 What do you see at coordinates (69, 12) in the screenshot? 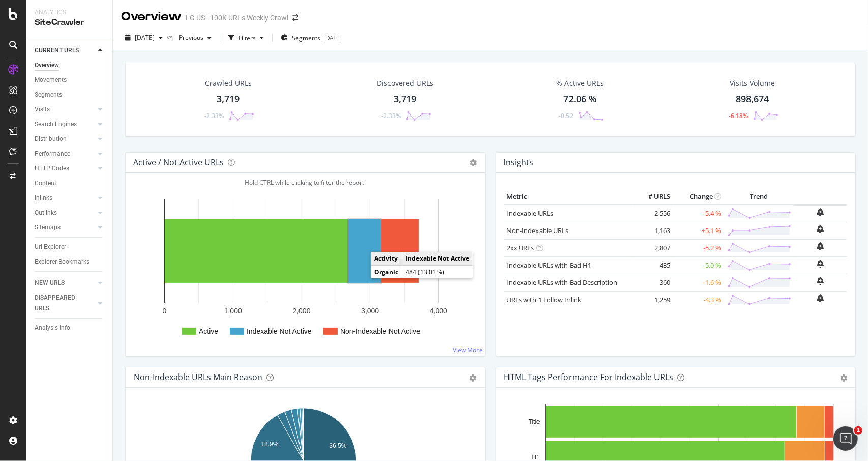
I see `div: Analytics` at bounding box center [69, 12].